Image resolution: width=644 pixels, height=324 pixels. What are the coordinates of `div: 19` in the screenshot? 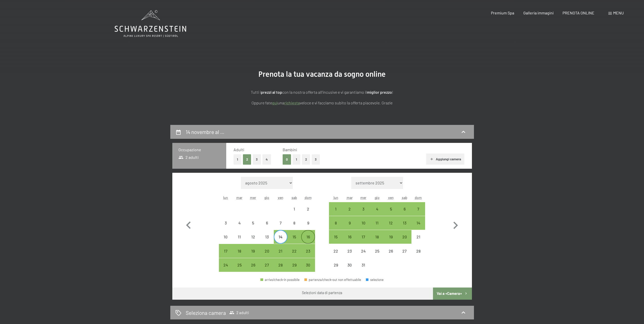 It's located at (253, 255).